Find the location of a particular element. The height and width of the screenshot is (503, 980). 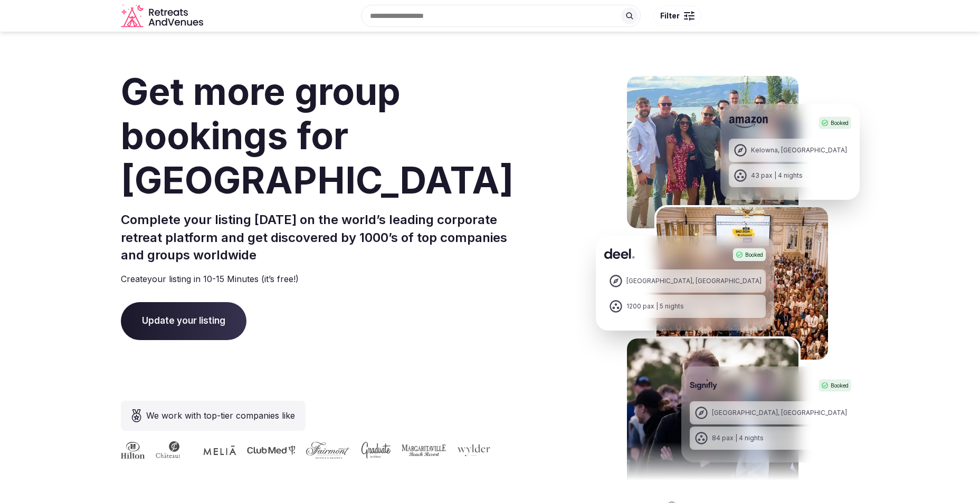

p: Create your listing in 10-15 Minutes (it’s free!) is located at coordinates (326, 279).